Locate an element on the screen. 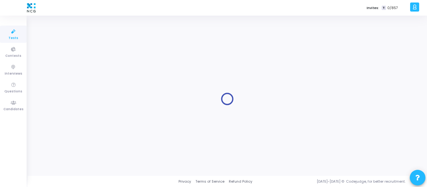 The width and height of the screenshot is (427, 187). span: Questions is located at coordinates (13, 92).